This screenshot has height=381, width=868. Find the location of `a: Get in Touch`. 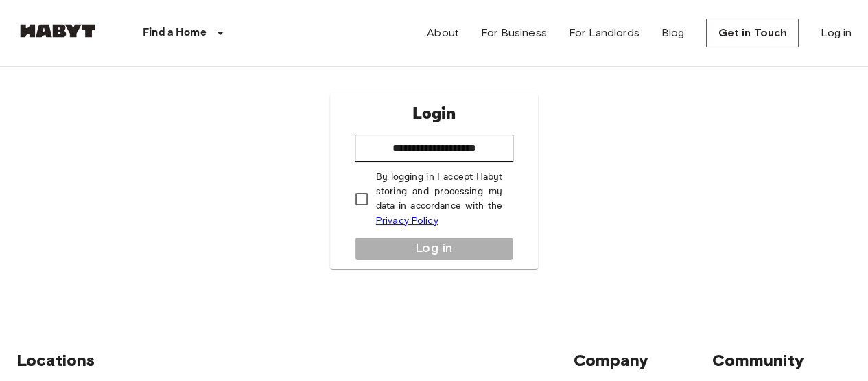

a: Get in Touch is located at coordinates (752, 33).